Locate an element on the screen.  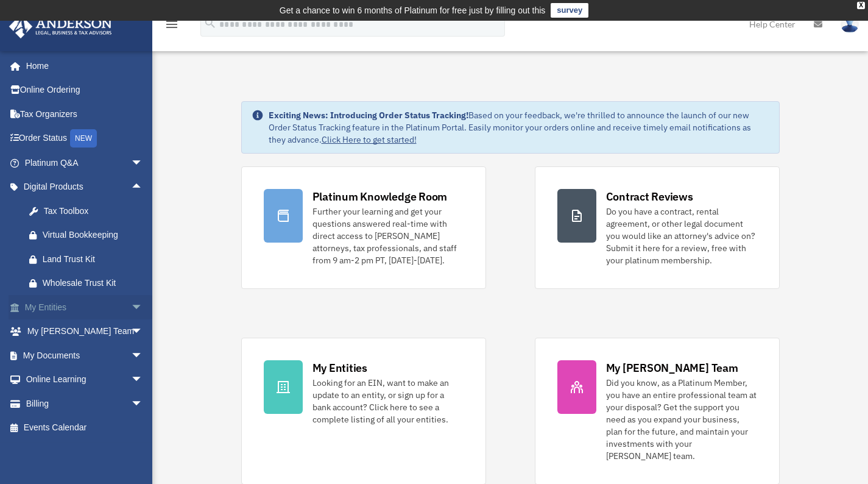
a: Events Calendar is located at coordinates (84, 427).